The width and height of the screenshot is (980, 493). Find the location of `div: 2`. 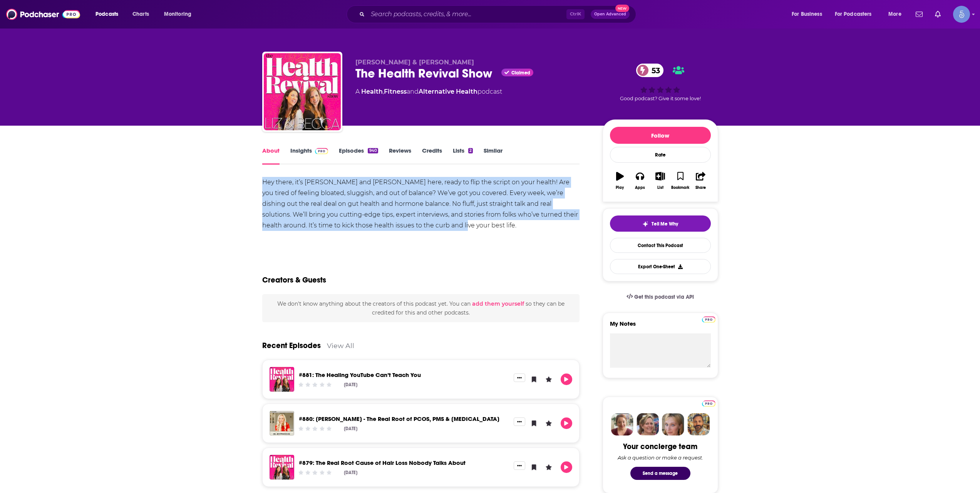

div: 2 is located at coordinates (470, 151).